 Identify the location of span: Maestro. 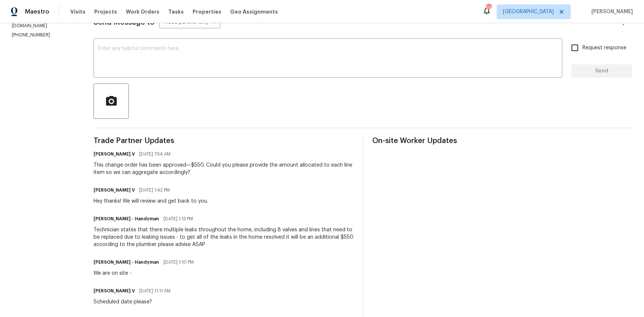
(37, 12).